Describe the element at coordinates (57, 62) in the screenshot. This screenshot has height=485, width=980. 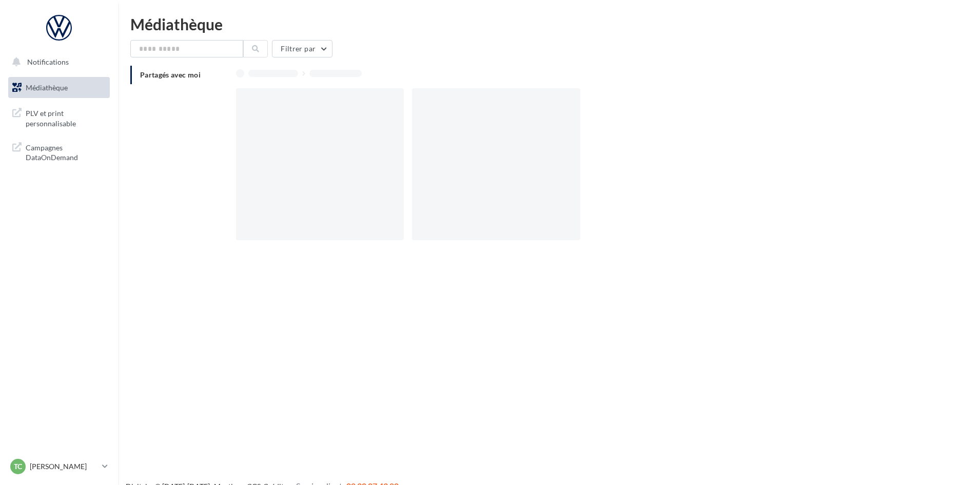
I see `button: Notifications` at that location.